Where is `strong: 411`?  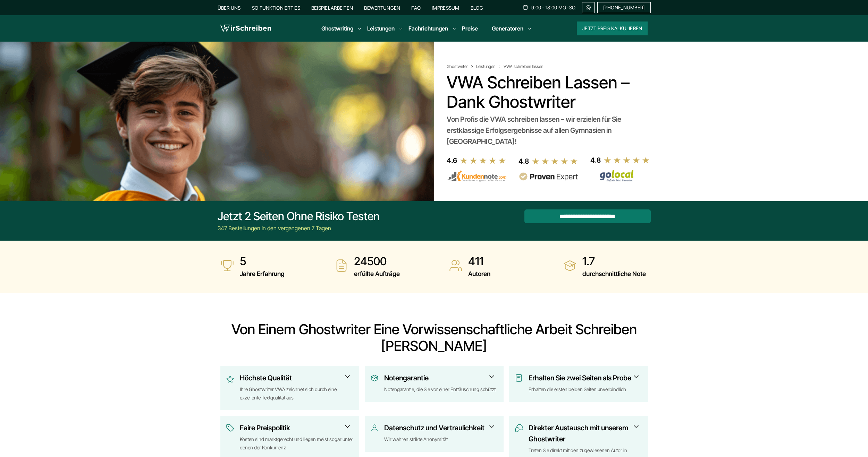
strong: 411 is located at coordinates (479, 261).